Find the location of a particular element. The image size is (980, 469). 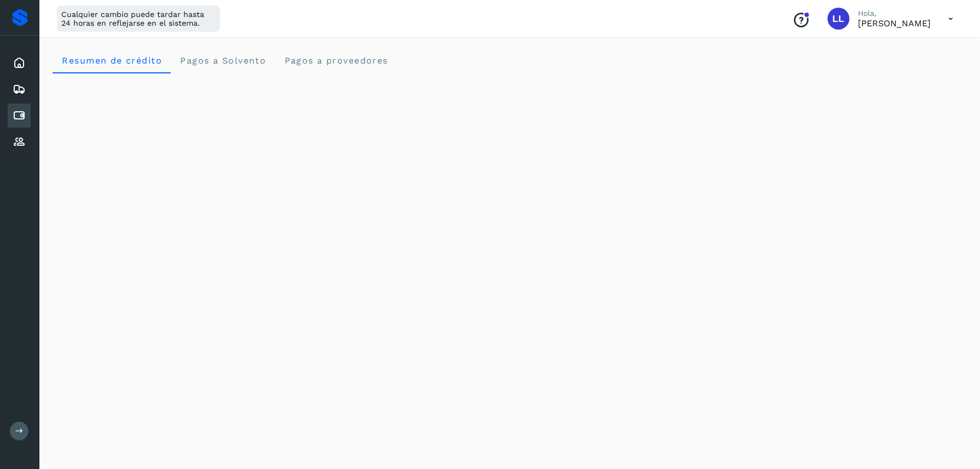

div: Cuentas por pagar is located at coordinates (19, 116).